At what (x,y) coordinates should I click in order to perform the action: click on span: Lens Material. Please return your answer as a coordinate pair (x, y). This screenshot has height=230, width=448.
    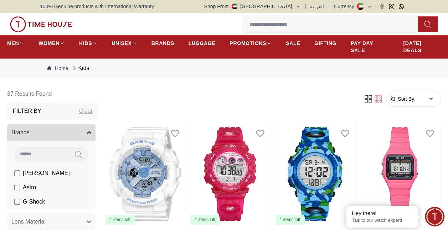
    Looking at the image, I should click on (29, 221).